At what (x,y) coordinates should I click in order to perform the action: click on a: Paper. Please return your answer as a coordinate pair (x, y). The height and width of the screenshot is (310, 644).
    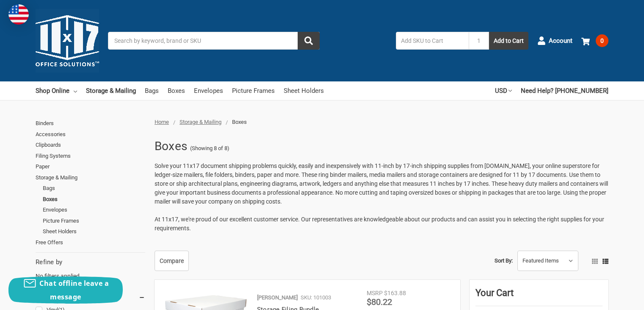
    Looking at the image, I should click on (90, 166).